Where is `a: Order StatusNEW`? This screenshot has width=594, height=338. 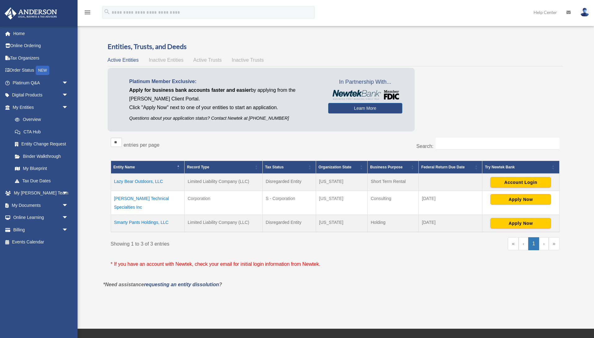
a: Order StatusNEW is located at coordinates (41, 70).